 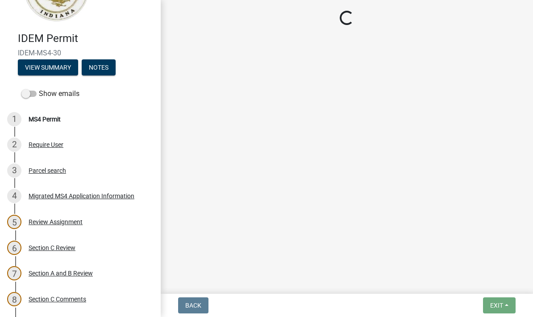 What do you see at coordinates (80, 53) in the screenshot?
I see `span: IDEM-MS4-30` at bounding box center [80, 53].